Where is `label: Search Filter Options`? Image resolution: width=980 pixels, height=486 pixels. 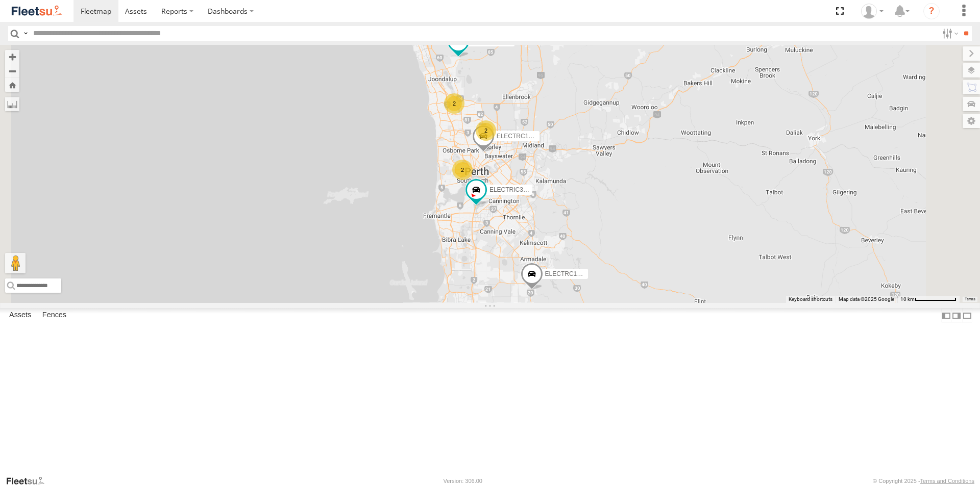 label: Search Filter Options is located at coordinates (948, 33).